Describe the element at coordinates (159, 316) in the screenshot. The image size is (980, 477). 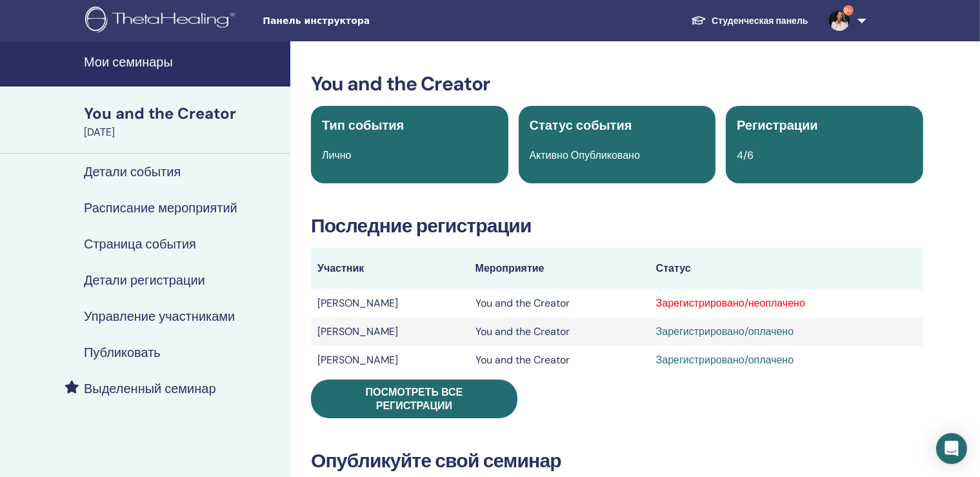
I see `h4: Управление участниками` at that location.